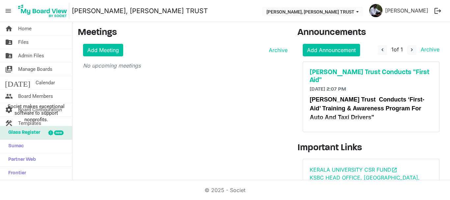 This screenshot has height=200, width=450. I want to click on span: Frontier, so click(15, 173).